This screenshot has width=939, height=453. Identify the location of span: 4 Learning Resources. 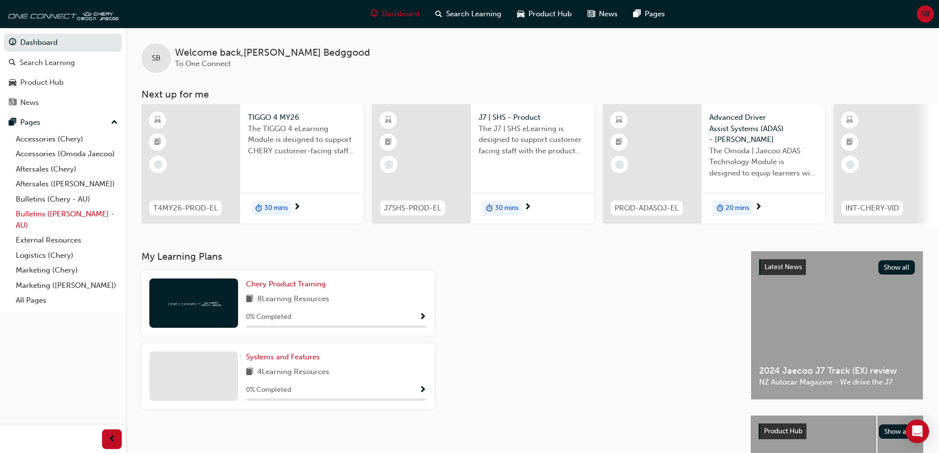
(293, 372).